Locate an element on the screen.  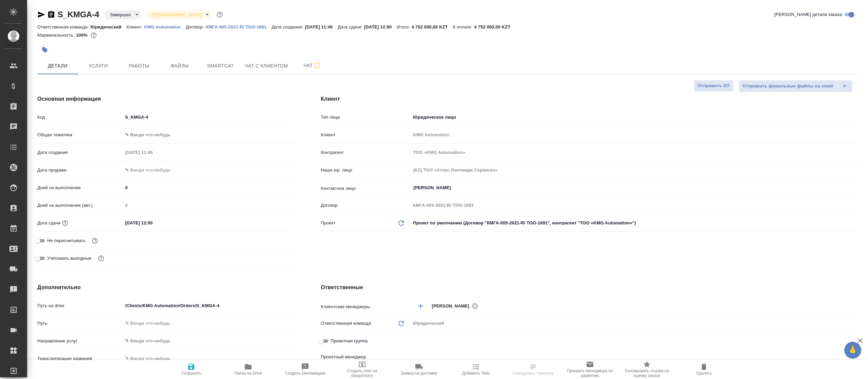
h4: Ответственные is located at coordinates (591, 288).